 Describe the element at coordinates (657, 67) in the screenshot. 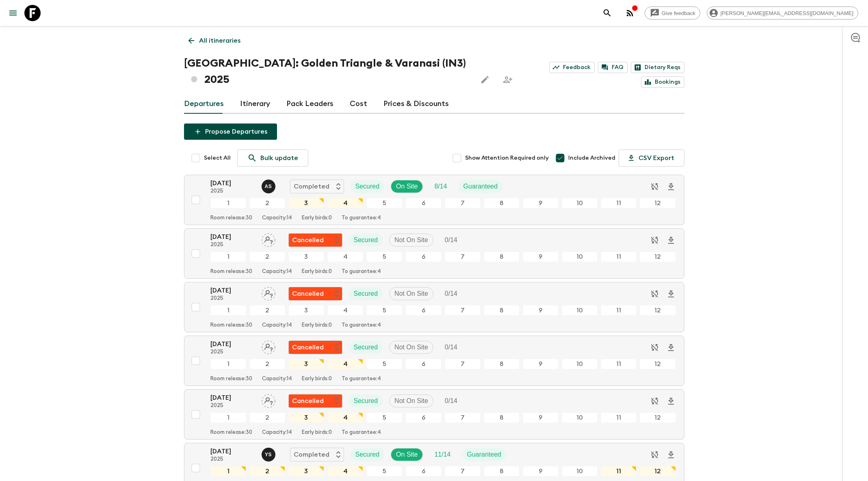

I see `a: Dietary Reqs` at that location.